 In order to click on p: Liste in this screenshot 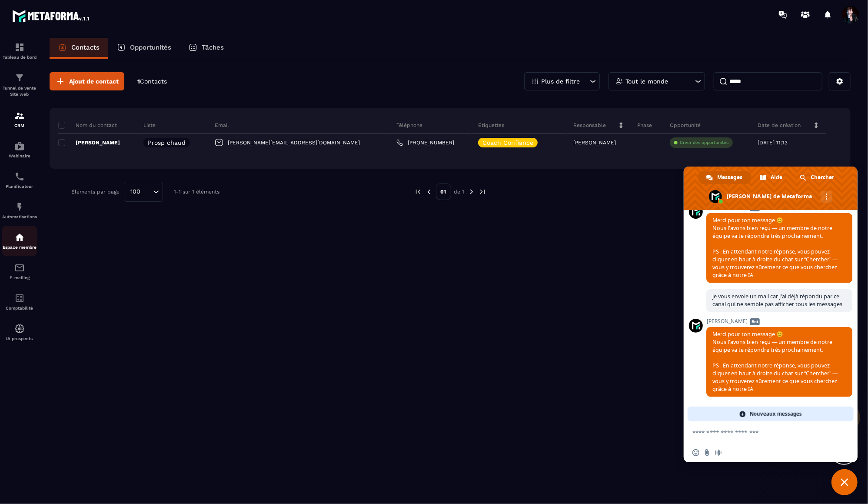, I will do `click(150, 125)`.